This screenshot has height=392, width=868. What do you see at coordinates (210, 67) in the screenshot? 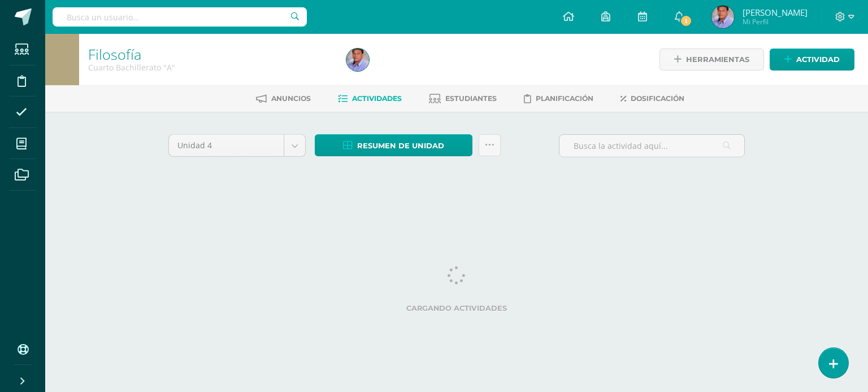
I see `div: Cuarto Bachillerato 'A'` at bounding box center [210, 67].